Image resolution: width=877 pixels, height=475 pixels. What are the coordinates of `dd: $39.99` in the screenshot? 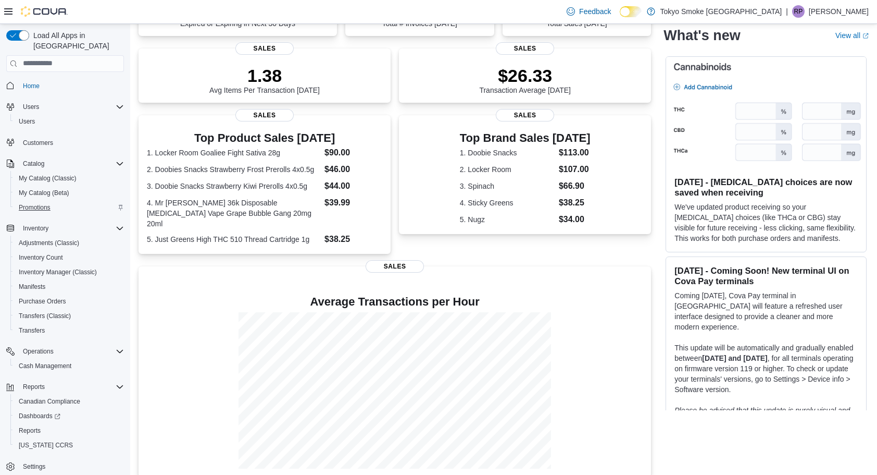 It's located at (353, 203).